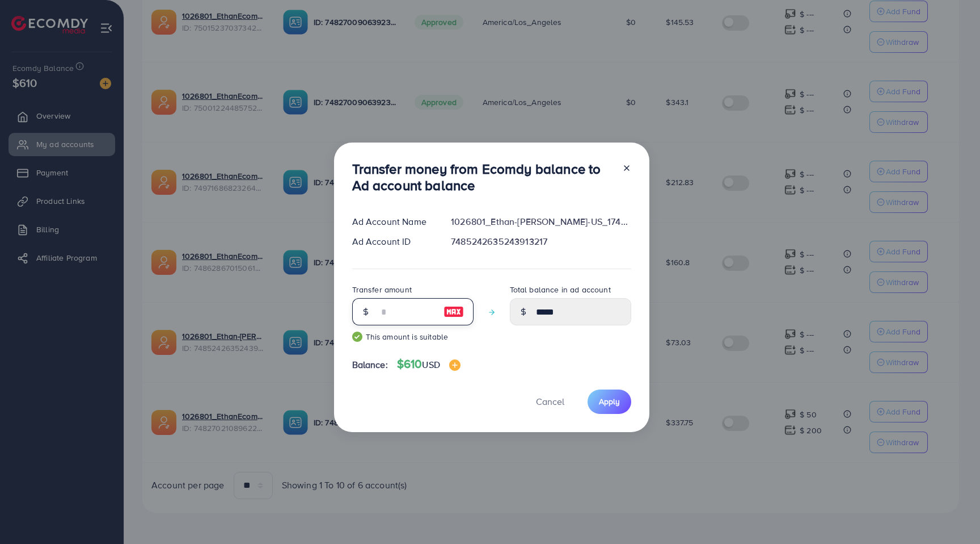 Image resolution: width=980 pixels, height=544 pixels. Describe the element at coordinates (393, 221) in the screenshot. I see `div: Ad Account Name` at that location.